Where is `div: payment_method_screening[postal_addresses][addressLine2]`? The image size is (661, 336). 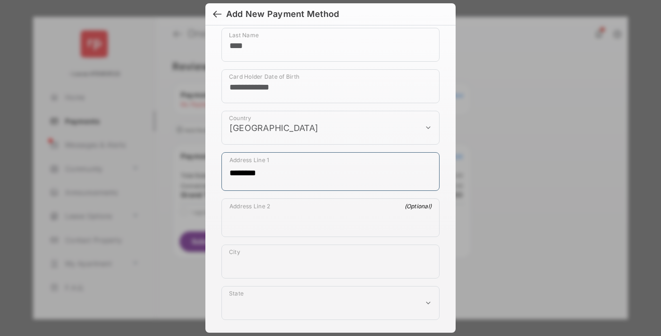 div: payment_method_screening[postal_addresses][addressLine2] is located at coordinates (330, 218).